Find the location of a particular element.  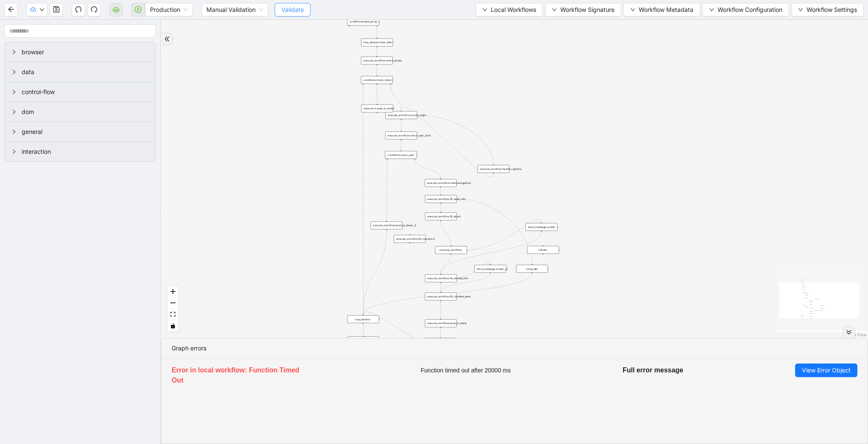

g: Edge from show_message_modal:__0 to execute_workflow:fill_clientele_seen is located at coordinates (465, 282).